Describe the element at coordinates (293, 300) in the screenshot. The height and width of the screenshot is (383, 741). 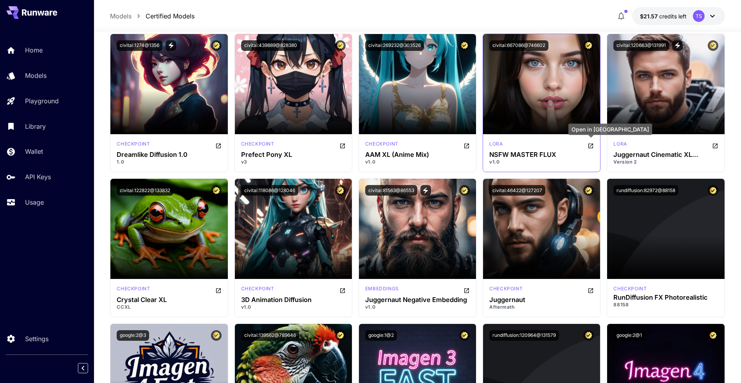
I see `h3: 3D Animation Diffusion` at that location.